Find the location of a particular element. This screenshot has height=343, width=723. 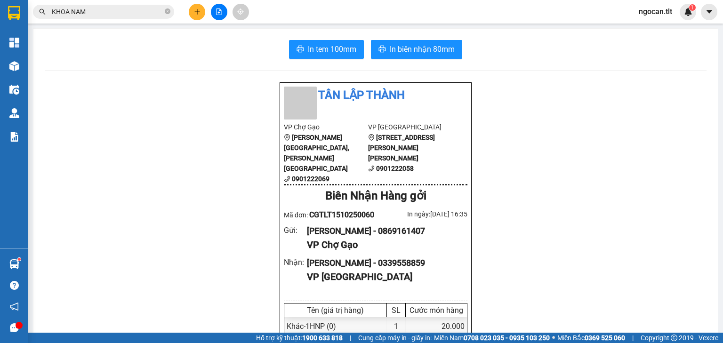

span: search is located at coordinates (42, 12).